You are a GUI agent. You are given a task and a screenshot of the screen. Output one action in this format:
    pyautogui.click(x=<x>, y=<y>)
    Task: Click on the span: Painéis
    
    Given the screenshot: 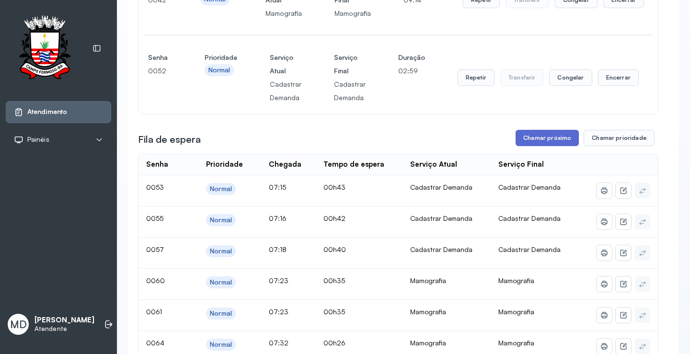 What is the action you would take?
    pyautogui.click(x=38, y=139)
    